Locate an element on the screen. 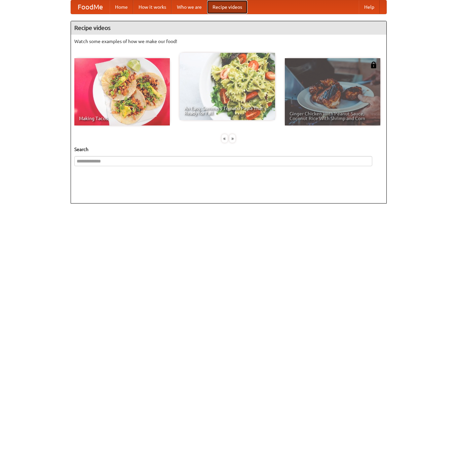 Image resolution: width=457 pixels, height=476 pixels. a: FoodMe is located at coordinates (90, 7).